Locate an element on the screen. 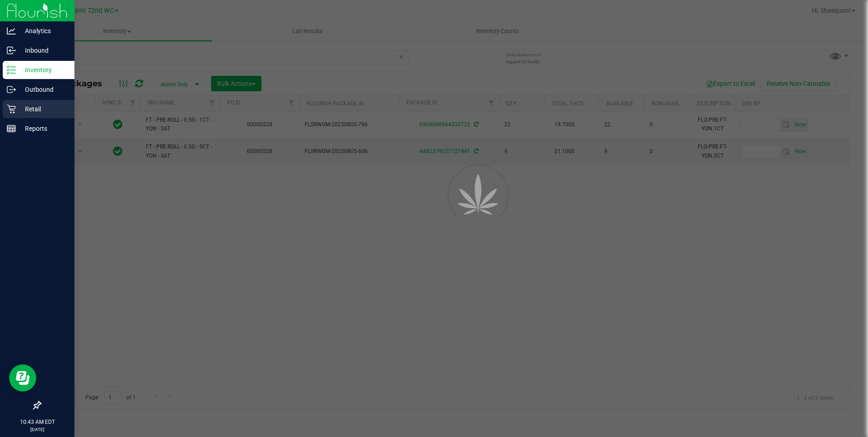  inline-svg: Inbound is located at coordinates (11, 51).